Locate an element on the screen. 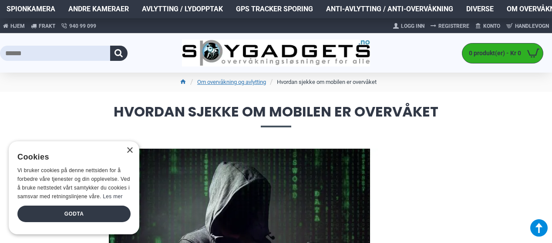 The height and width of the screenshot is (243, 552). span: Handlevogn is located at coordinates (532, 26).